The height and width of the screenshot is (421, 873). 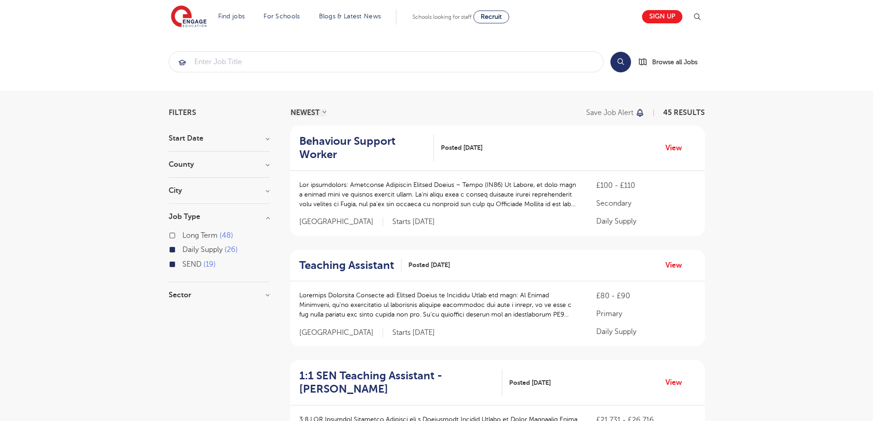 What do you see at coordinates (219, 295) in the screenshot?
I see `h3: Sector` at bounding box center [219, 295].